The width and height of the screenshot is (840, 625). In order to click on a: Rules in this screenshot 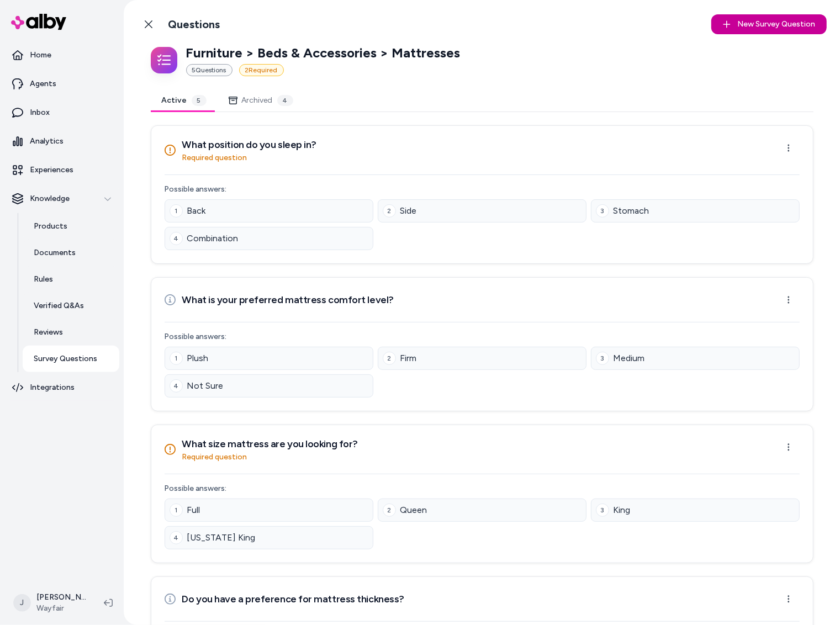, I will do `click(70, 279)`.